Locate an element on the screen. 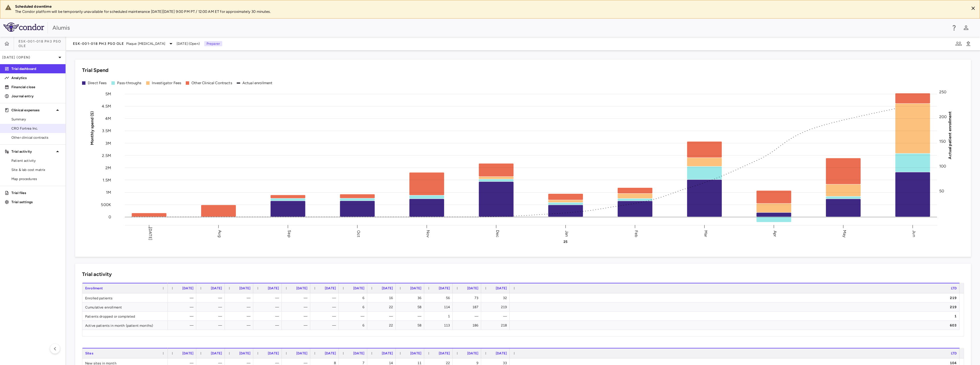 The height and width of the screenshot is (365, 980). div: 36 is located at coordinates (411, 297).